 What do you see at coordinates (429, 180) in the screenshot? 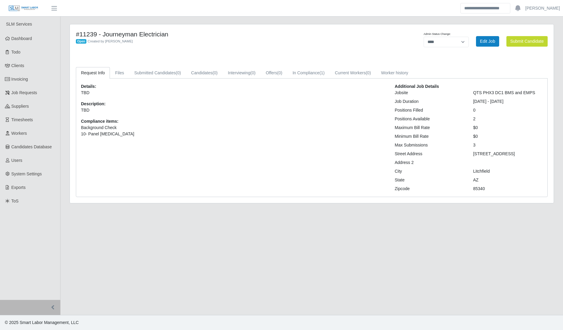
I see `div: State` at bounding box center [429, 180].